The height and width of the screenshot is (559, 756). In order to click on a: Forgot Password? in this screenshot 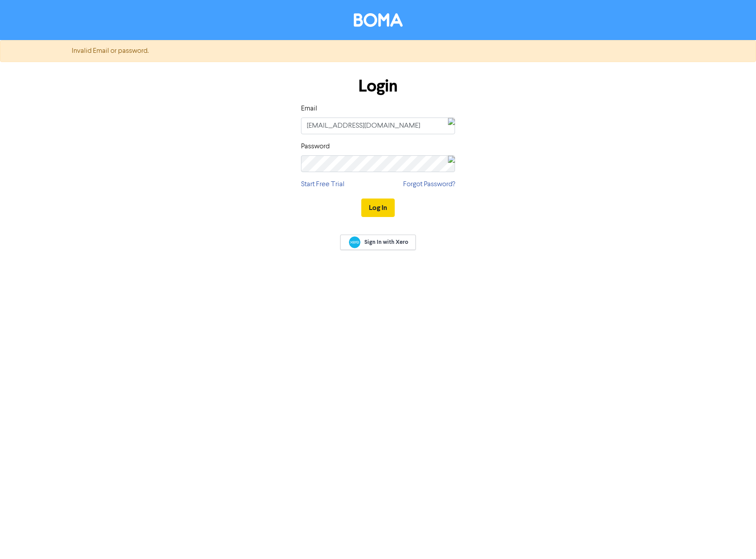, I will do `click(429, 184)`.